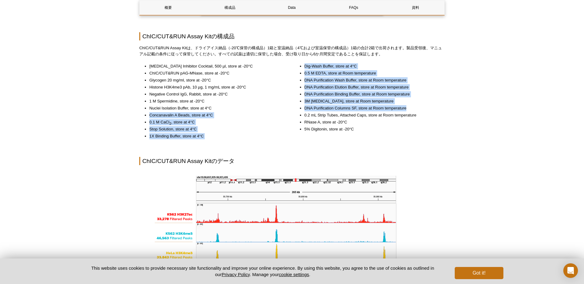 Image resolution: width=584 pixels, height=284 pixels. I want to click on li: Nuclei Isolation Buffer, store at 4°C, so click(217, 108).